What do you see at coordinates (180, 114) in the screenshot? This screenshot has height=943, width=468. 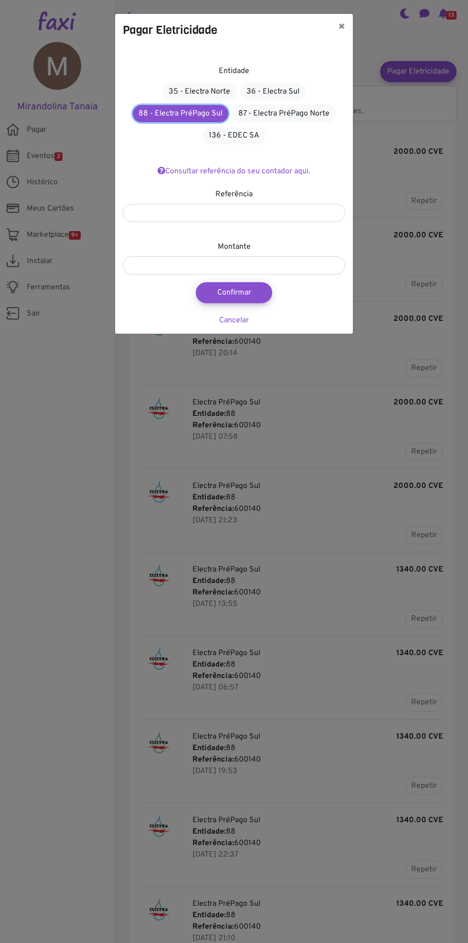 I see `a: 88 - Electra PréPago Sul` at bounding box center [180, 114].